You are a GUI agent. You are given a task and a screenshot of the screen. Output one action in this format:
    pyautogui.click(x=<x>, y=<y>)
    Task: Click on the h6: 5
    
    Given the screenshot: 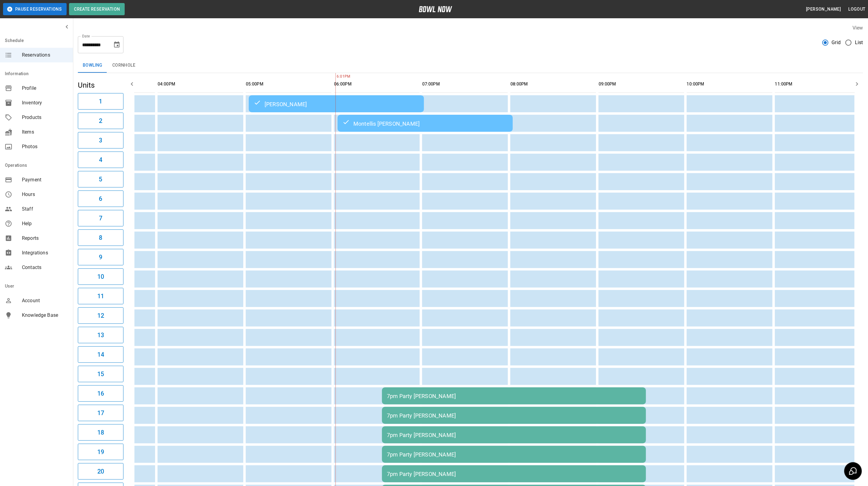 What is the action you would take?
    pyautogui.click(x=101, y=179)
    